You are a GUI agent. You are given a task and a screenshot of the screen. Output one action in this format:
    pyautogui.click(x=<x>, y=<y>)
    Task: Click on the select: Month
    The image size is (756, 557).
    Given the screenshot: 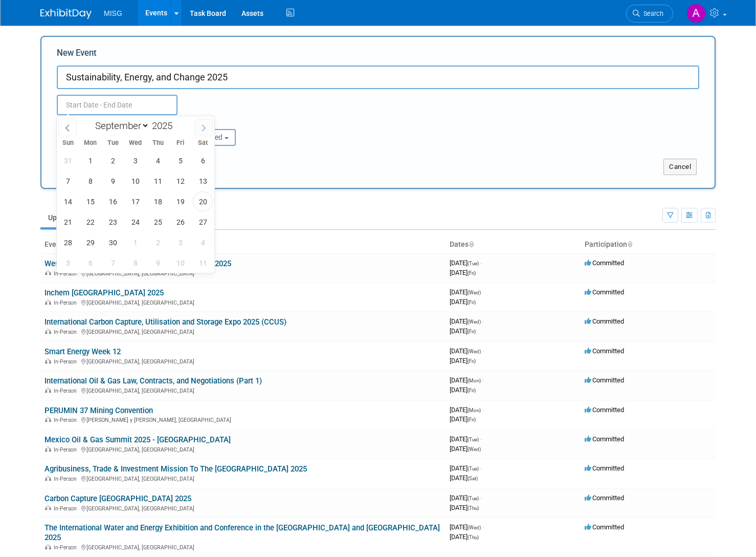 What is the action you would take?
    pyautogui.click(x=120, y=125)
    